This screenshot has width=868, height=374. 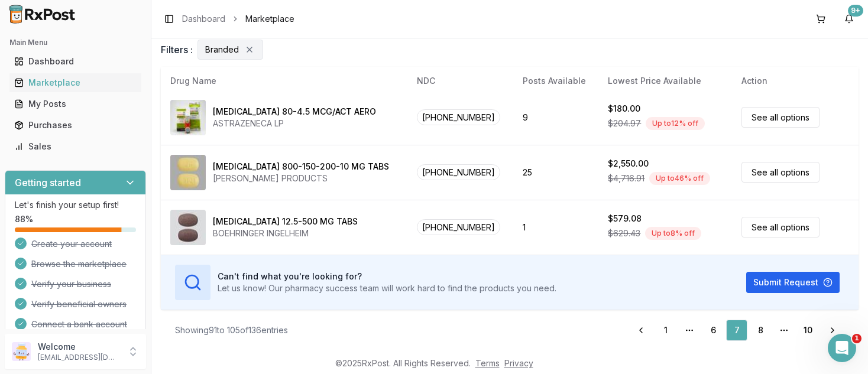 What do you see at coordinates (79, 325) in the screenshot?
I see `span: Connect a bank account` at bounding box center [79, 325].